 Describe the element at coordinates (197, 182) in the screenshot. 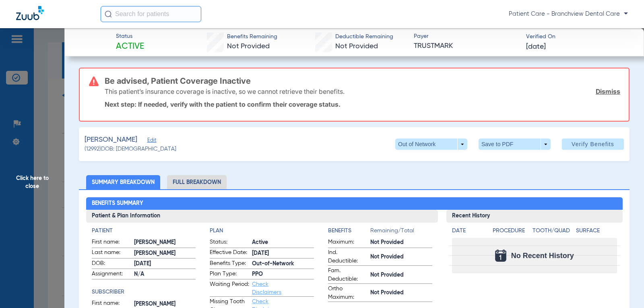

I see `li: Full Breakdown` at that location.